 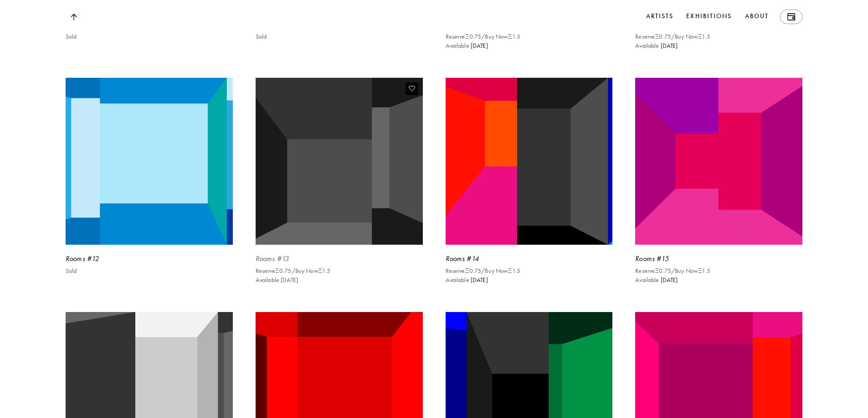 What do you see at coordinates (529, 161) in the screenshot?
I see `img: Rooms #14` at bounding box center [529, 161].